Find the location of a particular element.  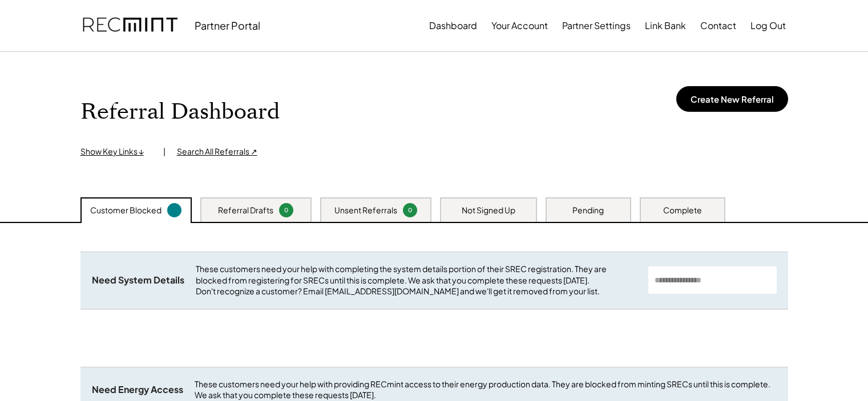

div: Complete is located at coordinates (683, 211).